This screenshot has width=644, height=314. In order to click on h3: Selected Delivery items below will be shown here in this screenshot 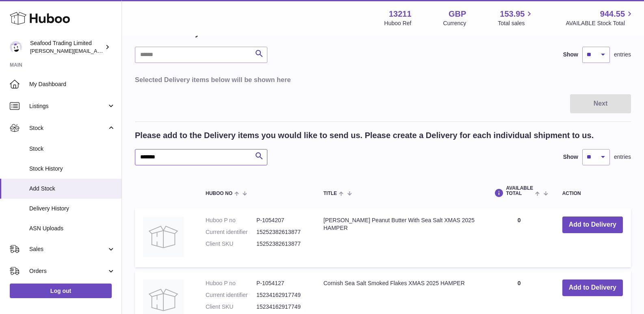, I will do `click(383, 80)`.